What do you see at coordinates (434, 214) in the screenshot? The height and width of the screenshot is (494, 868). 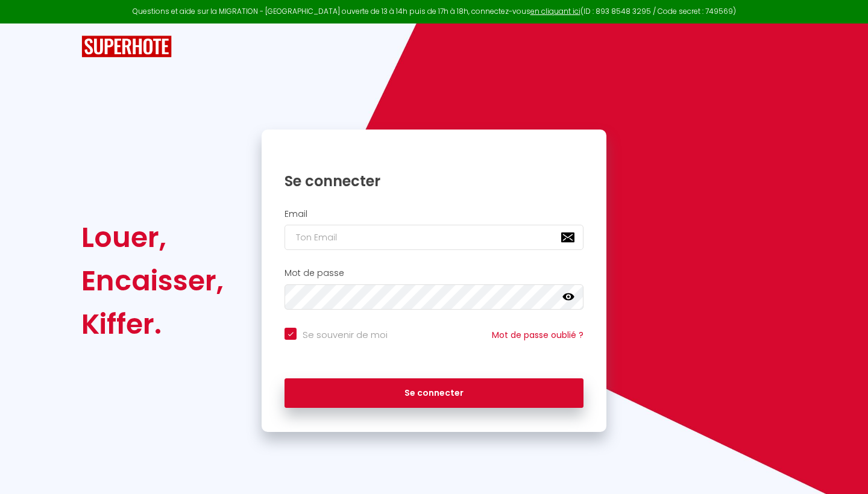 I see `h2: Email` at bounding box center [434, 214].